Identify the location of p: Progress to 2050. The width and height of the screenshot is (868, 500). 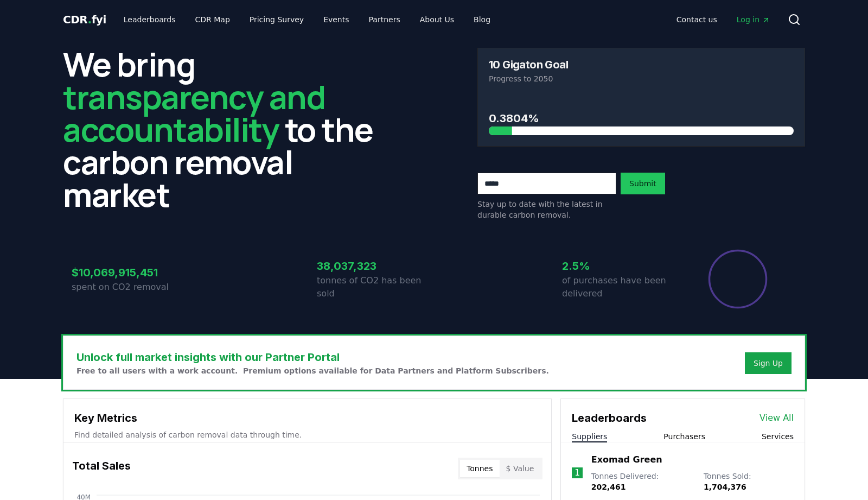
(641, 79).